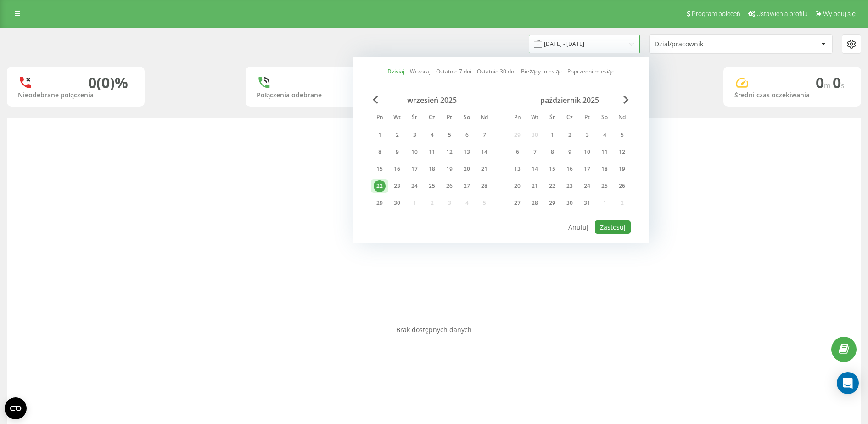 The image size is (868, 424). What do you see at coordinates (467, 186) in the screenshot?
I see `div: 27` at bounding box center [467, 186].